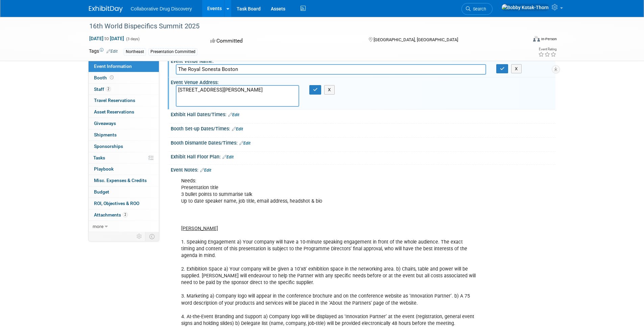 This screenshot has height=330, width=644. Describe the element at coordinates (124, 89) in the screenshot. I see `a: Staff2` at that location.